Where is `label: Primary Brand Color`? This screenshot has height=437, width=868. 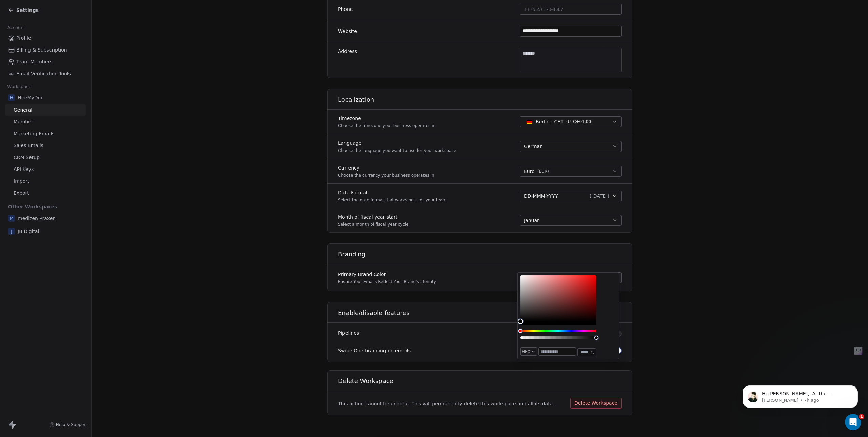 label: Primary Brand Color is located at coordinates (387, 274).